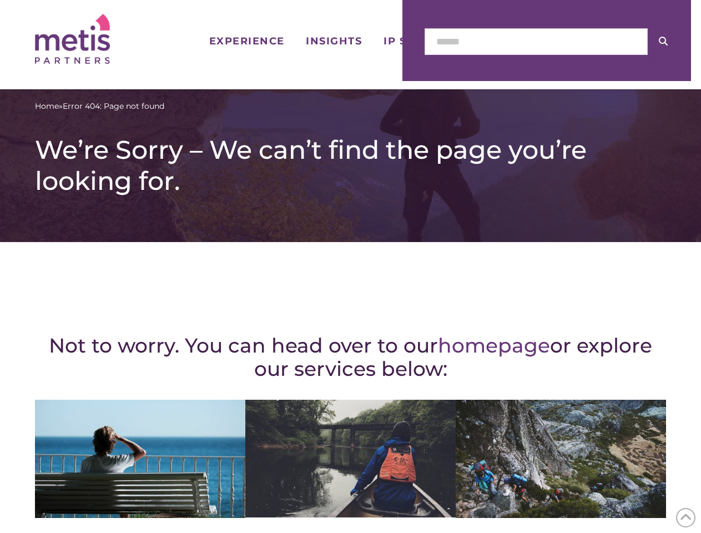 The image size is (701, 533). I want to click on h2: Not to worry. You can head over to our or explore our services below:, so click(350, 357).